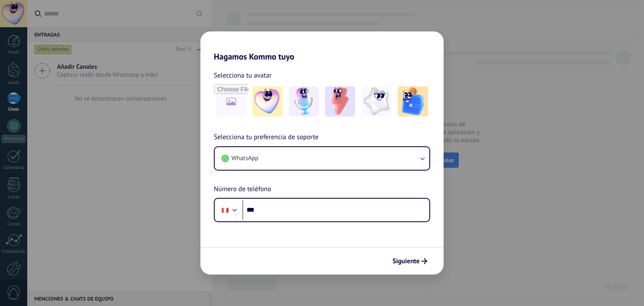  I want to click on button: Siguiente, so click(410, 261).